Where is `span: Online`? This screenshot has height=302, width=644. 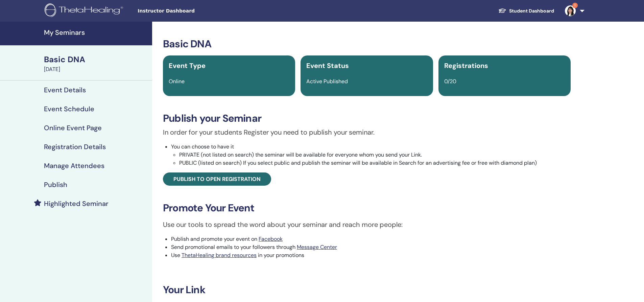 span: Online is located at coordinates (176, 81).